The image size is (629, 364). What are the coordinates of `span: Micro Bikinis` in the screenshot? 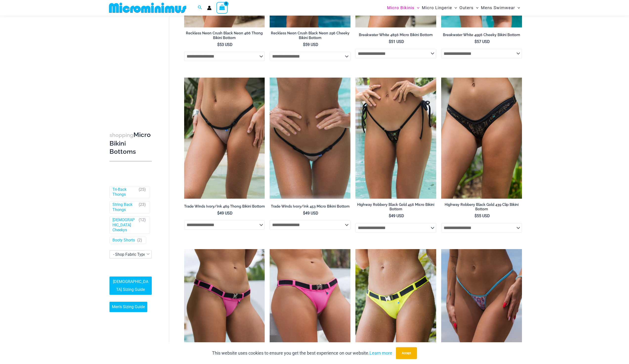 It's located at (401, 8).